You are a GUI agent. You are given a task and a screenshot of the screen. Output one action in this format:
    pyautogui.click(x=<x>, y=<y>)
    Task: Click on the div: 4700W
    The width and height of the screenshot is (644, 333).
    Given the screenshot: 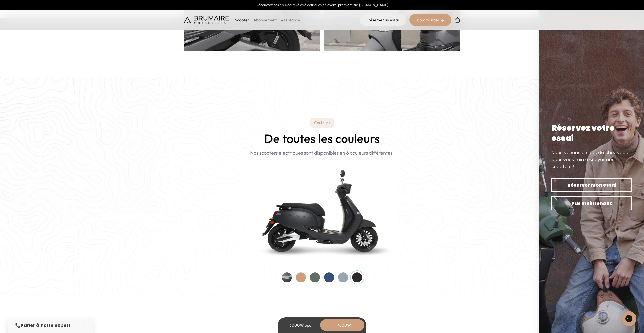 What is the action you would take?
    pyautogui.click(x=344, y=326)
    